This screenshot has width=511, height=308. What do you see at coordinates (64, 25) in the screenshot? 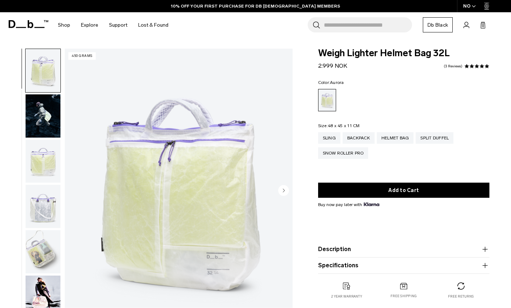
I see `a: Shop` at bounding box center [64, 25].